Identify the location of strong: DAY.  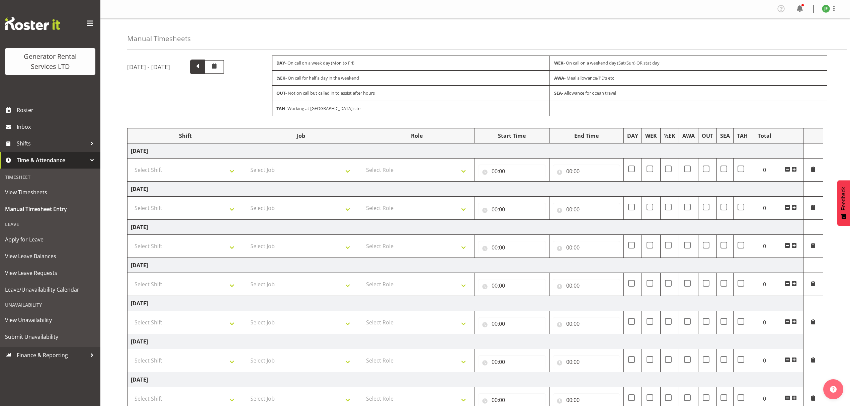
(281, 63).